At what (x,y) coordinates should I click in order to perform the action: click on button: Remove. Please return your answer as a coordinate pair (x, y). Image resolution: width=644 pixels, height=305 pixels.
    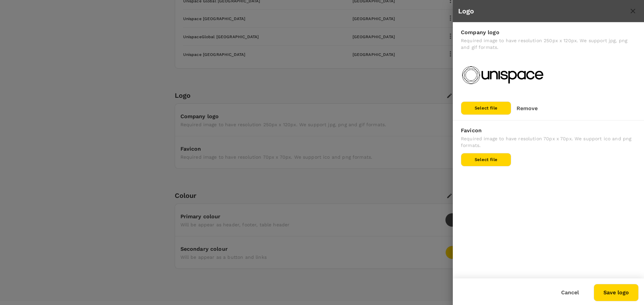
    Looking at the image, I should click on (527, 109).